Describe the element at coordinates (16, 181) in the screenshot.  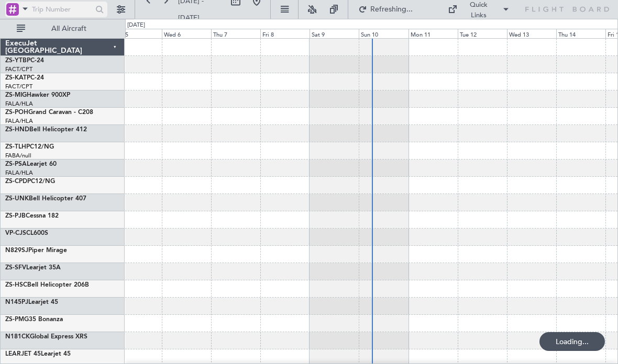
I see `span: ZS-CPD` at that location.